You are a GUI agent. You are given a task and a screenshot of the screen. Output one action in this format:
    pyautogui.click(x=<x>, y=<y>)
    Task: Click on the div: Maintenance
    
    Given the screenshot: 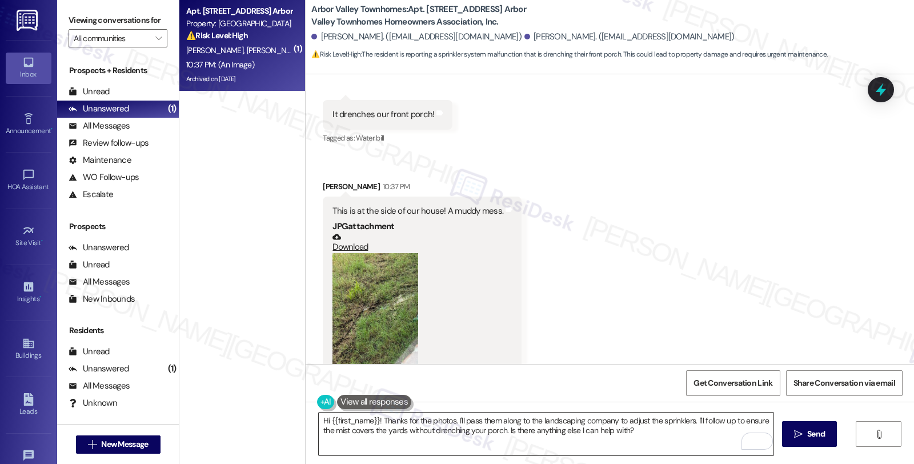 What is the action you would take?
    pyautogui.click(x=100, y=160)
    